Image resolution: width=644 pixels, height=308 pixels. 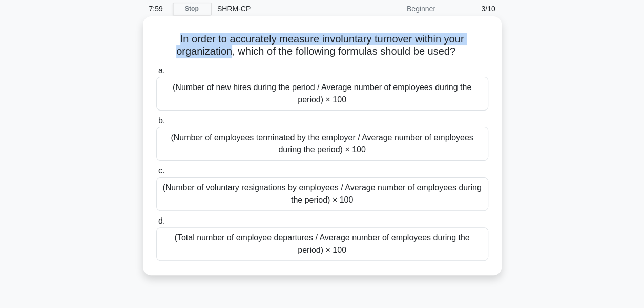 I want to click on div: (Number of new hires during the period / Average number of employees during the period) × 100, so click(x=322, y=94).